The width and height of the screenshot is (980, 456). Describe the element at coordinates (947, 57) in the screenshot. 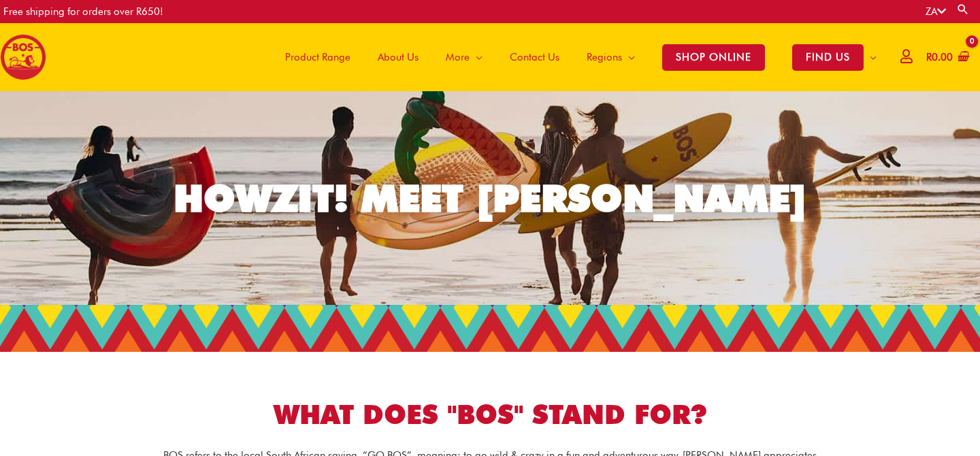

I see `a: View Shopping Cart, empty` at that location.